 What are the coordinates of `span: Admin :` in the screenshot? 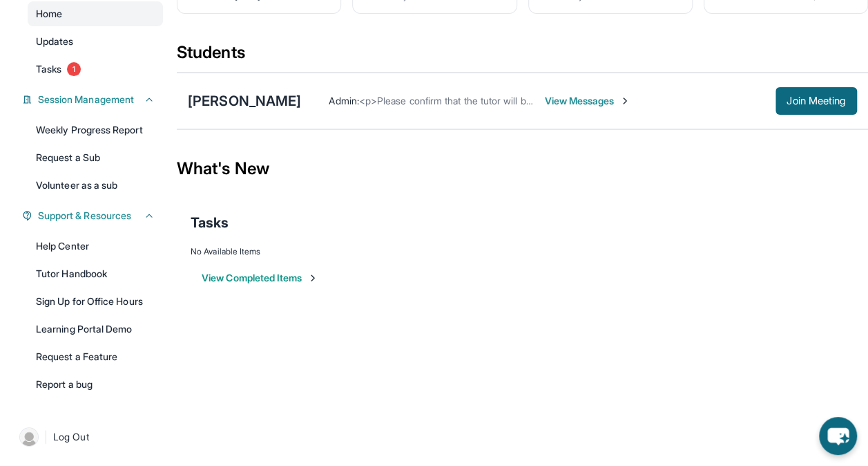 It's located at (343, 100).